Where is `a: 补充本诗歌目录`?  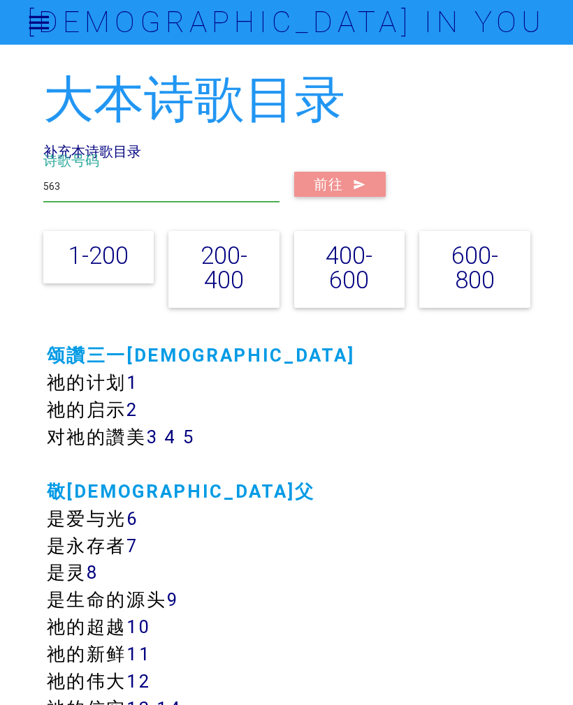 a: 补充本诗歌目录 is located at coordinates (92, 151).